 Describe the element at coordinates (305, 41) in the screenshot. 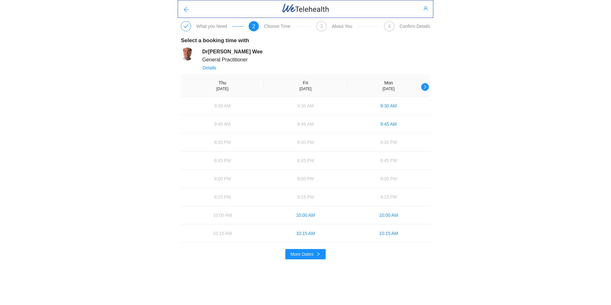

I see `div: Select a booking time with` at that location.